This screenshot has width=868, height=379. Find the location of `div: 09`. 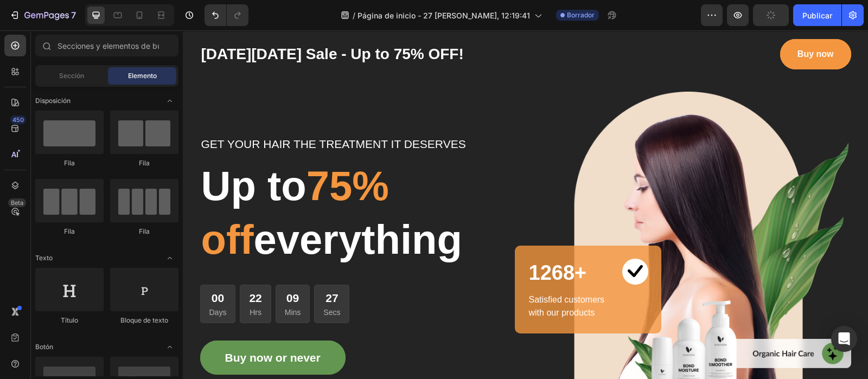

div: 09 is located at coordinates (110, 268).